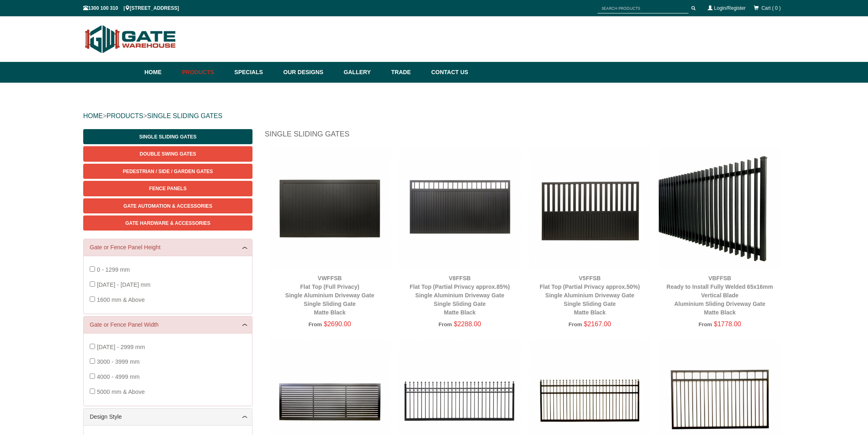 Image resolution: width=868 pixels, height=435 pixels. Describe the element at coordinates (524, 136) in the screenshot. I see `h1: Single Sliding Gates` at that location.